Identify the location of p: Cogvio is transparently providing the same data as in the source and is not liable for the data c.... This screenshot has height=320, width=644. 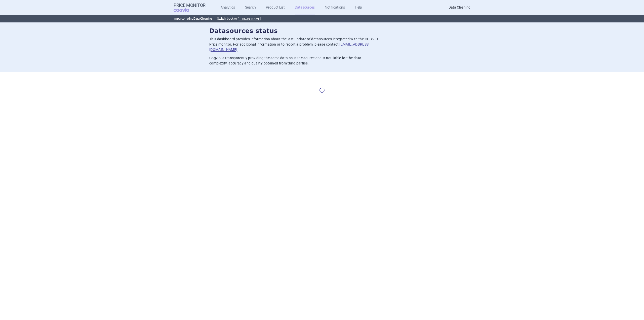
(294, 61).